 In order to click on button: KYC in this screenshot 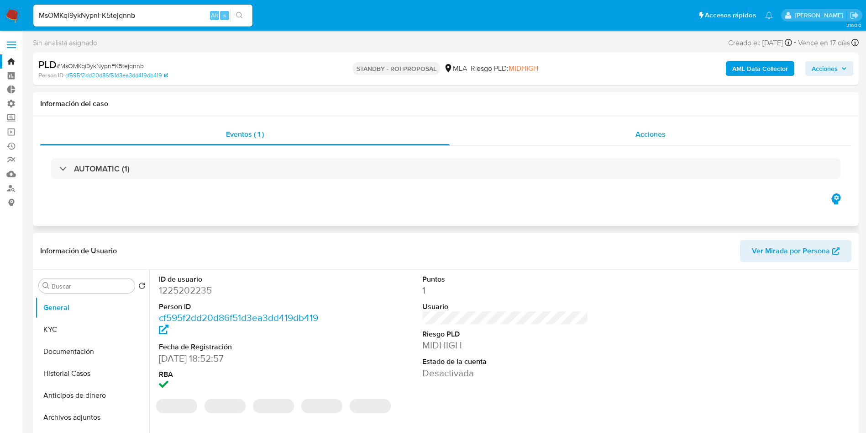, I will do `click(92, 329)`.